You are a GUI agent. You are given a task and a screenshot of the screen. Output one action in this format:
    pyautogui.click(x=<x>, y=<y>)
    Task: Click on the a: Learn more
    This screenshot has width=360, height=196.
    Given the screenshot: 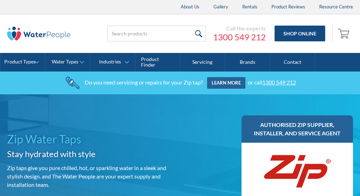 What is the action you would take?
    pyautogui.click(x=226, y=83)
    